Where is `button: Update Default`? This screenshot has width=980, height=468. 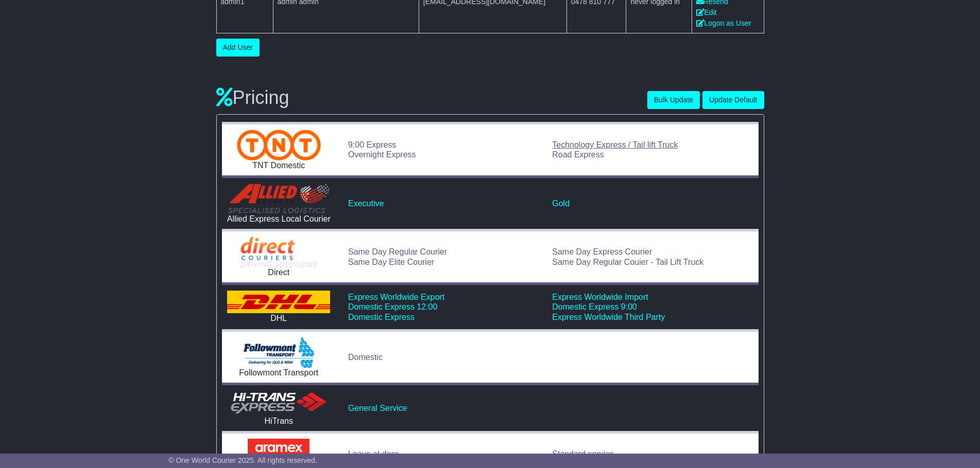 button: Update Default is located at coordinates (733, 100).